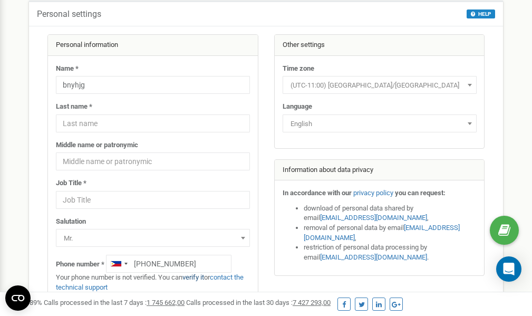  I want to click on u: 7 427 293,00, so click(312, 302).